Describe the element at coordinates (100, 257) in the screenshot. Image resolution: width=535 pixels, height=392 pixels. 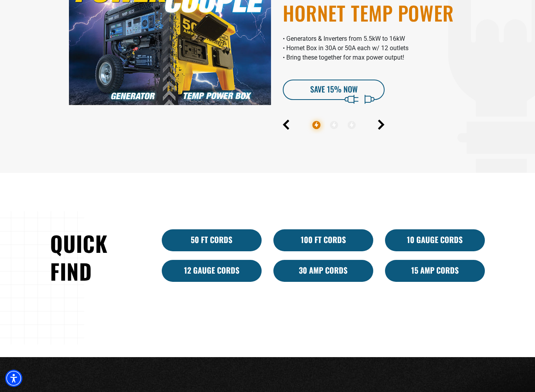
I see `h2: Quick Find` at that location.